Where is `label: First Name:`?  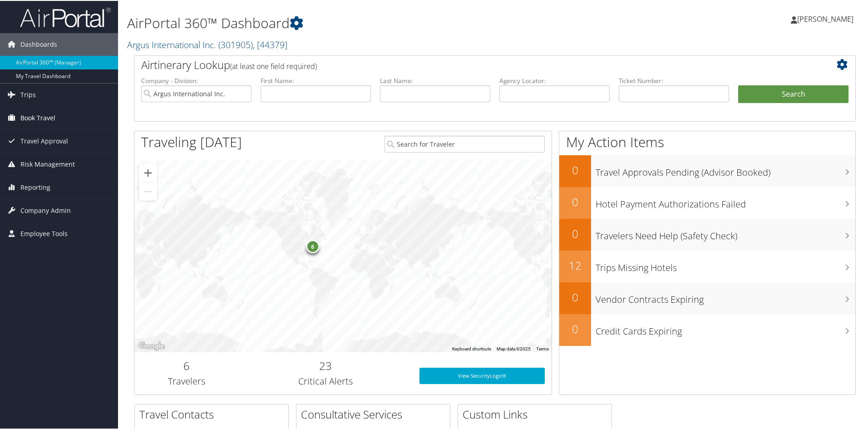
label: First Name: is located at coordinates (315, 80).